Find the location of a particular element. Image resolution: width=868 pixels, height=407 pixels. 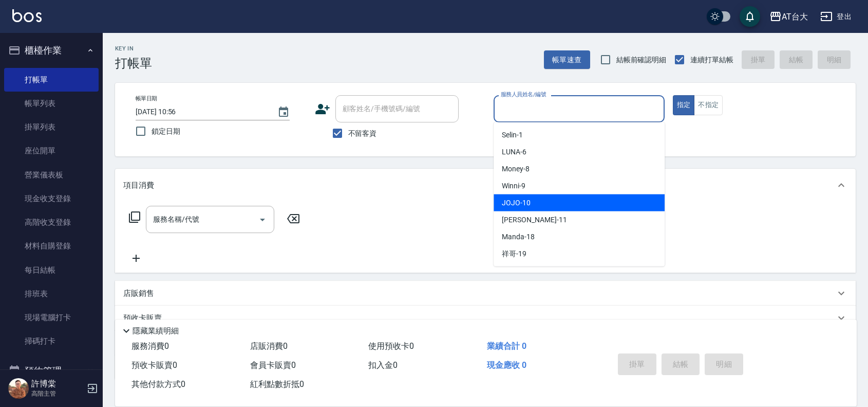

div: AT台大 is located at coordinates (794, 17).